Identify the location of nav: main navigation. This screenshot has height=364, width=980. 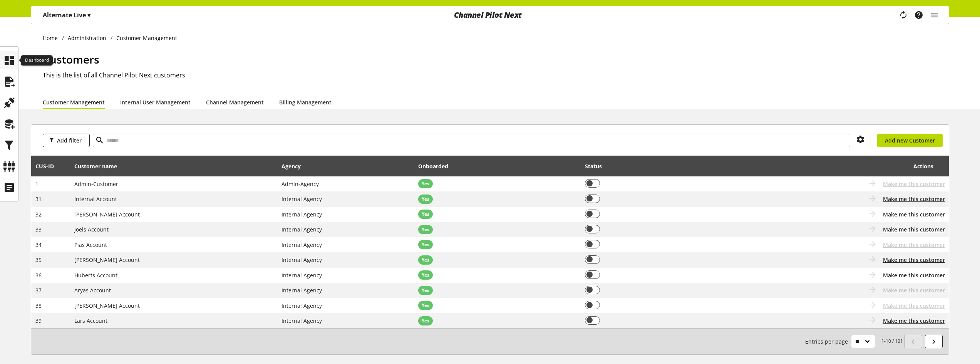
(490, 15).